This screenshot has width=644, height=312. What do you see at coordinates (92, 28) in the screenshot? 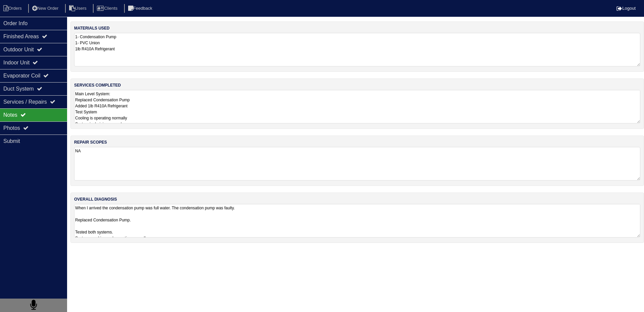
I see `label: materials used` at bounding box center [92, 28].